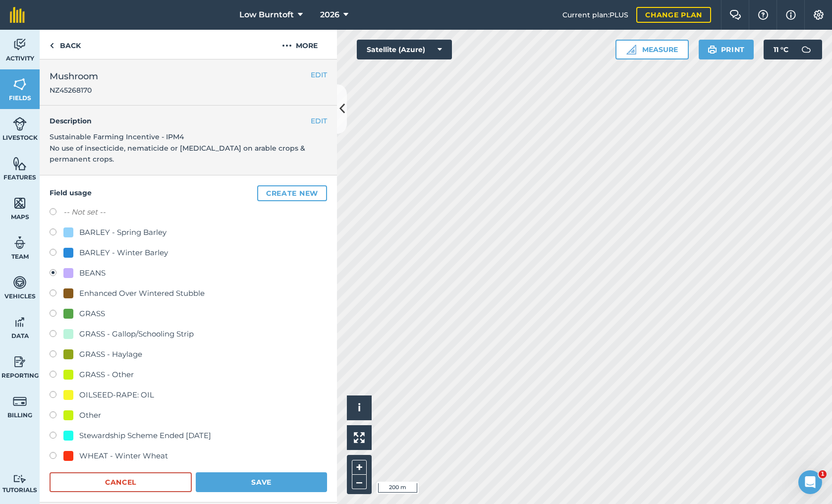 The image size is (832, 504). Describe the element at coordinates (818, 15) in the screenshot. I see `img: A cog icon` at that location.